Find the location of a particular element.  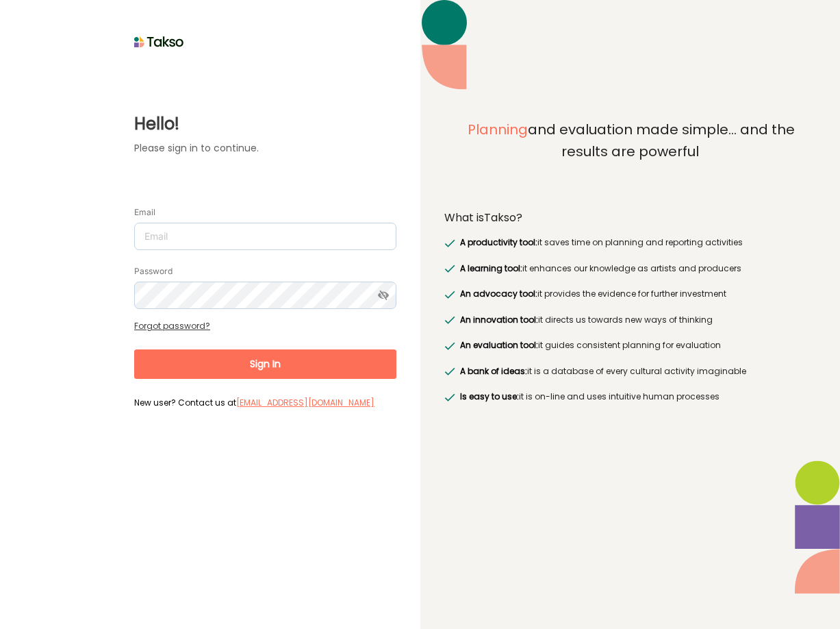

label: it is a database of every cultural activity imaginable is located at coordinates (602, 371).